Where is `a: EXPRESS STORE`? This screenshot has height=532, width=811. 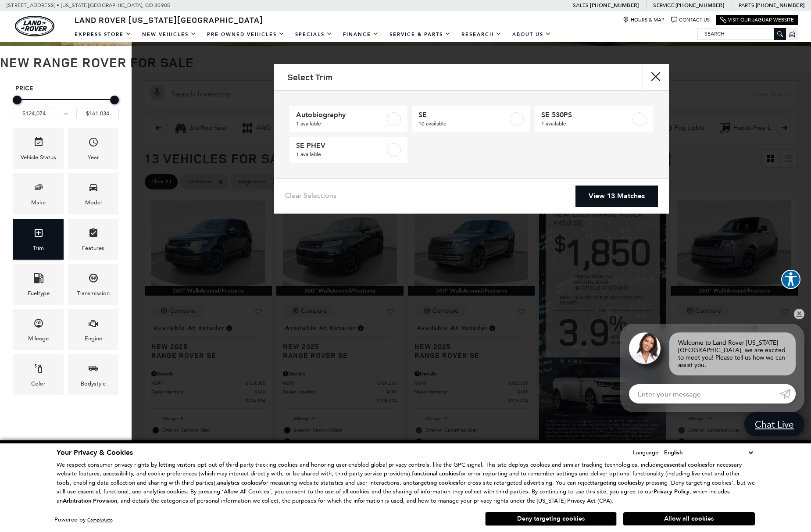
a: EXPRESS STORE is located at coordinates (103, 34).